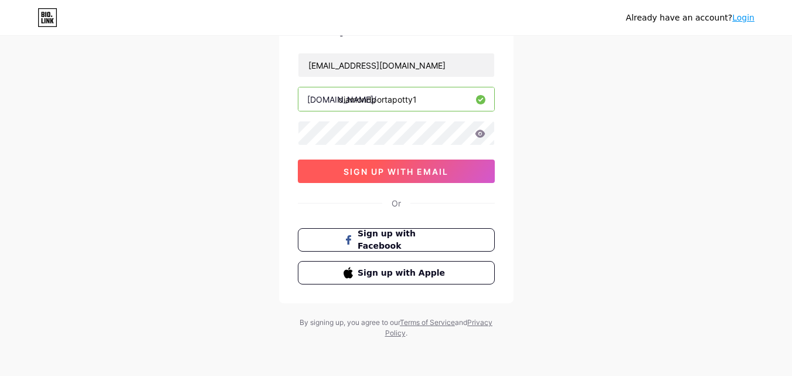  Describe the element at coordinates (396, 65) in the screenshot. I see `input: Email` at that location.